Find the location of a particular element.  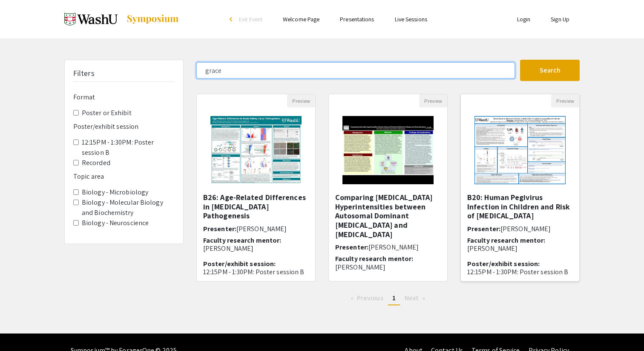

a: Login is located at coordinates (524, 19).